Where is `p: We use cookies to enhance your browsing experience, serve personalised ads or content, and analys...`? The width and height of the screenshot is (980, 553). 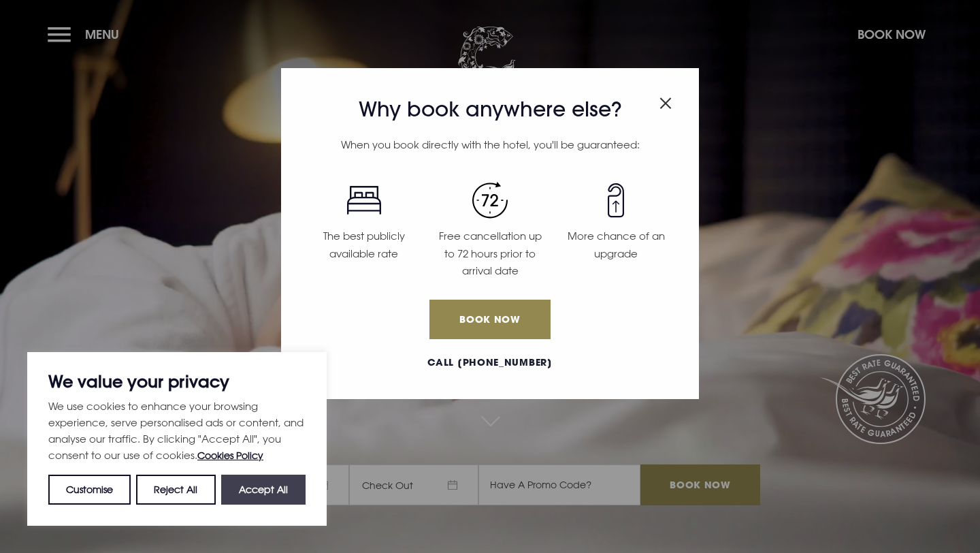
p: We use cookies to enhance your browsing experience, serve personalised ads or content, and analys... is located at coordinates (177, 430).